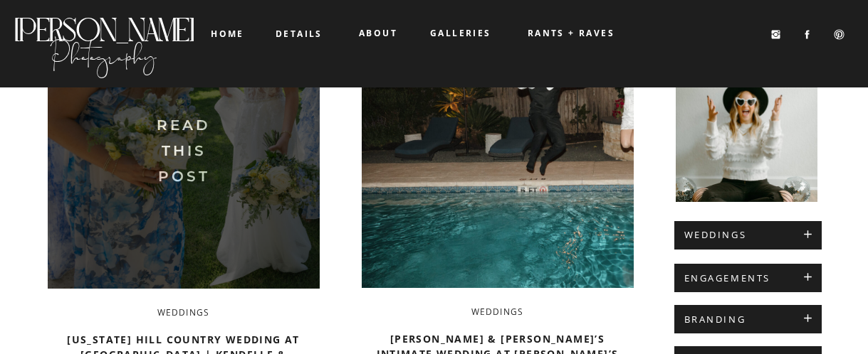  Describe the element at coordinates (748, 279) in the screenshot. I see `h2: ENGAGEMENTS` at that location.